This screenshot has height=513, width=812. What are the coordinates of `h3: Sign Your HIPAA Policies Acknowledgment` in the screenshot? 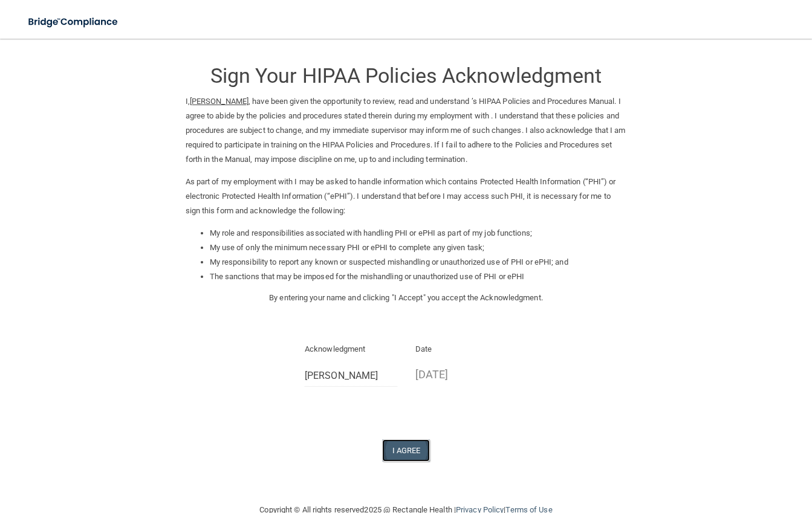 It's located at (406, 76).